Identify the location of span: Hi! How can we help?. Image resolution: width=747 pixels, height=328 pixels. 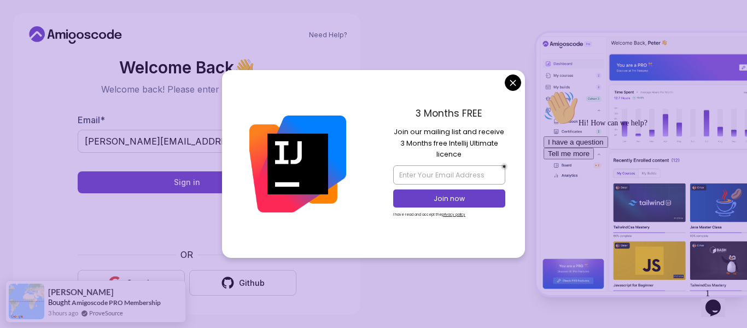
(56, 37).